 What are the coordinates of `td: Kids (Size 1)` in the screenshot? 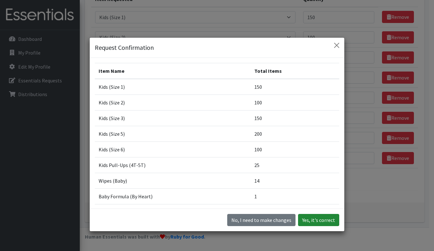 It's located at (173, 87).